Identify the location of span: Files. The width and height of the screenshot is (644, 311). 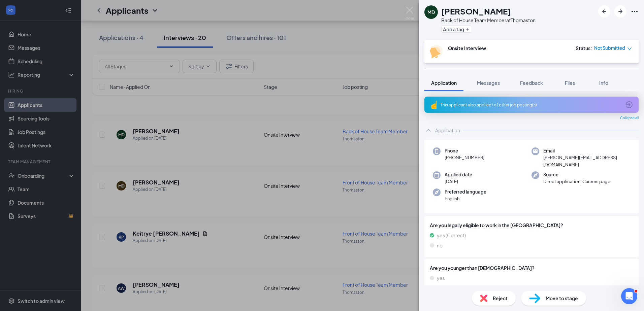
(570, 83).